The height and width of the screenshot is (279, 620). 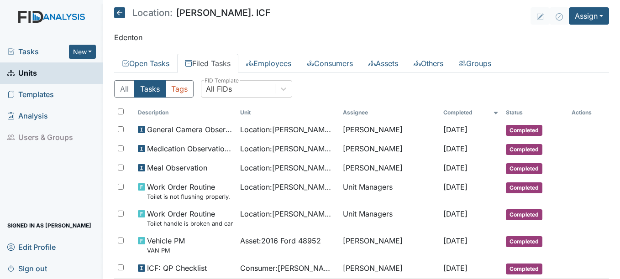 What do you see at coordinates (389, 113) in the screenshot?
I see `th: Assignee` at bounding box center [389, 113].